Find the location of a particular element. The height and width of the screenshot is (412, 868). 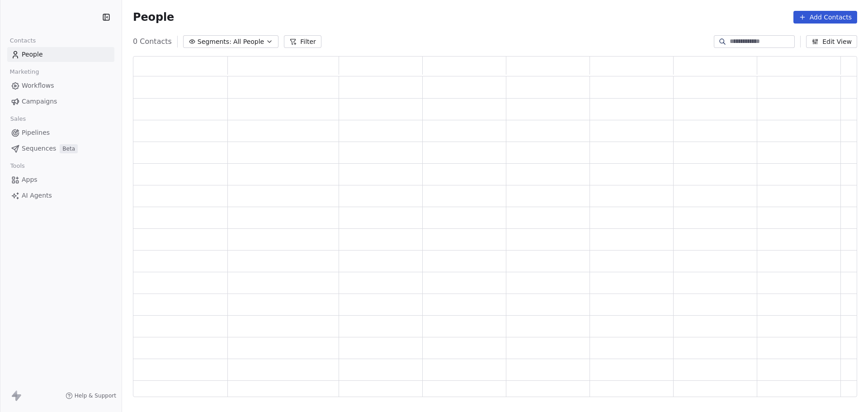

span: Marketing is located at coordinates (24, 72).